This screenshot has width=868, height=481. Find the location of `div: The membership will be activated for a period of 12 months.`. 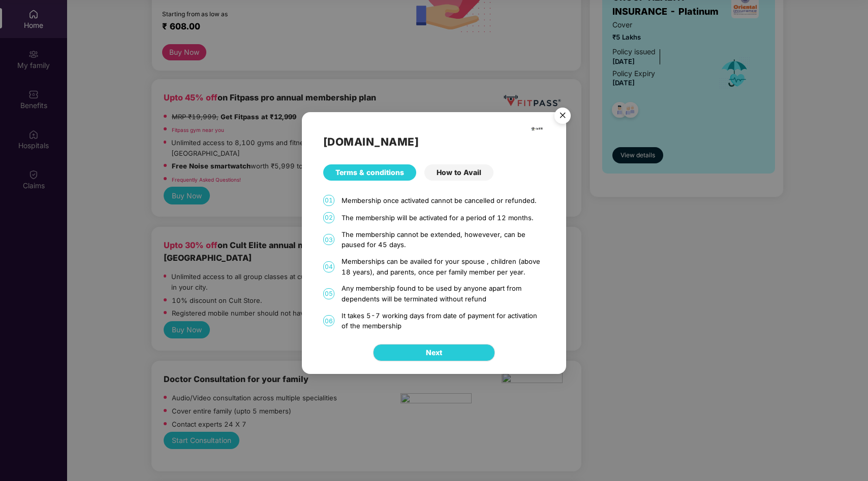

div: The membership will be activated for a period of 12 months. is located at coordinates (443, 218).